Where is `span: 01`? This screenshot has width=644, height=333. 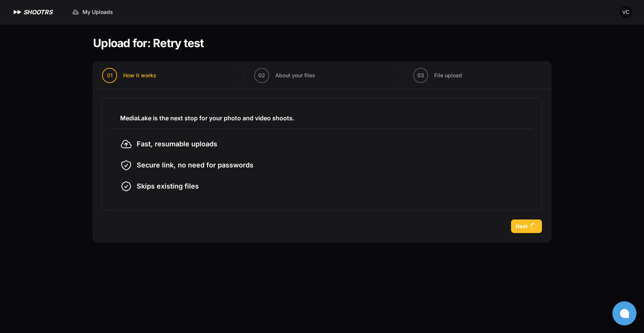 span: 01 is located at coordinates (110, 75).